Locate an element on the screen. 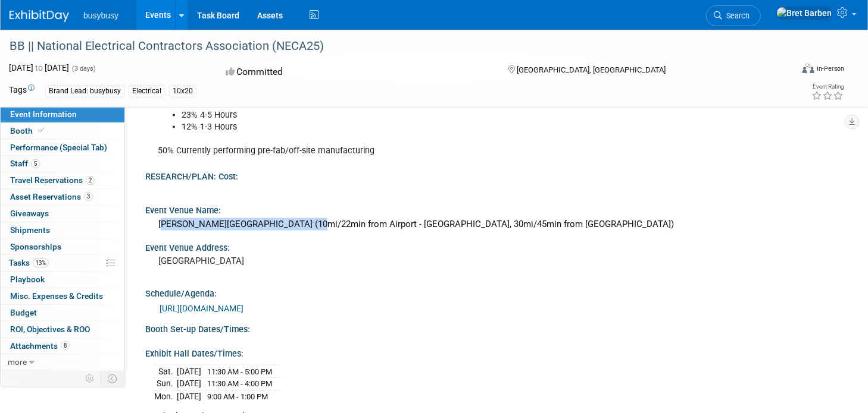 Image resolution: width=868 pixels, height=413 pixels. a: ROI, Objectives & ROO is located at coordinates (62, 330).